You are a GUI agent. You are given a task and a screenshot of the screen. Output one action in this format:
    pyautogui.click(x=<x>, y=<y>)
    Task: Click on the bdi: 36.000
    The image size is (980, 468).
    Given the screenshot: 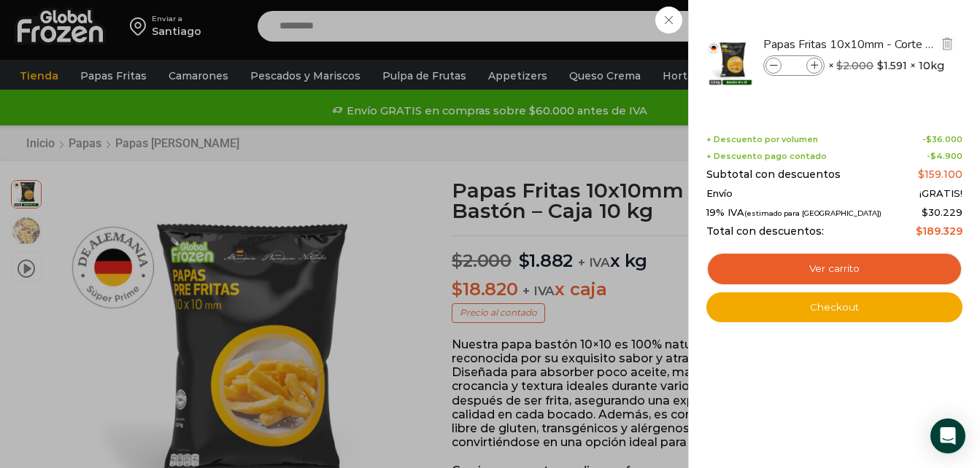 What is the action you would take?
    pyautogui.click(x=944, y=139)
    